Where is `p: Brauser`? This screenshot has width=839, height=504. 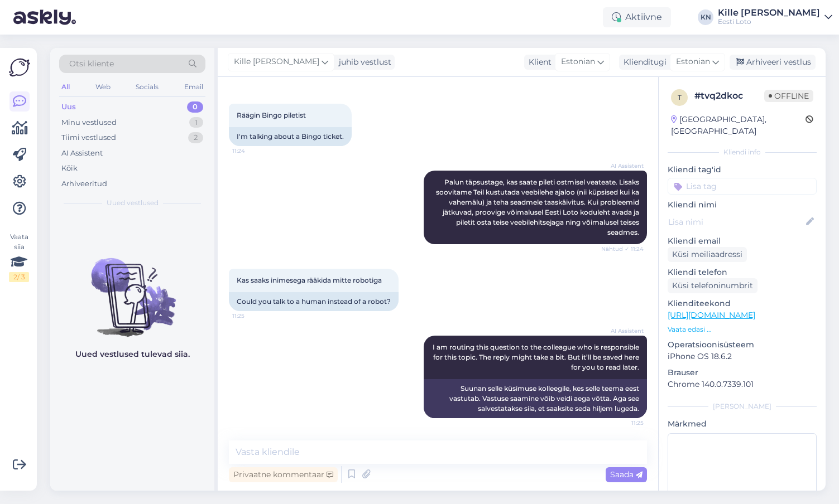
p: Brauser is located at coordinates (741, 373).